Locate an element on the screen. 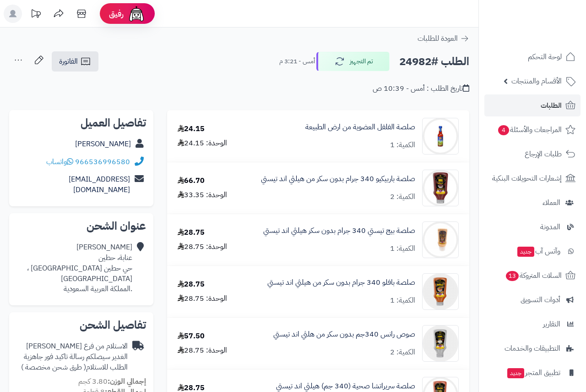 This screenshot has height=392, width=586. a: صوص رانس 340جم بدون سكر من هلثي اند تيستي is located at coordinates (344, 334).